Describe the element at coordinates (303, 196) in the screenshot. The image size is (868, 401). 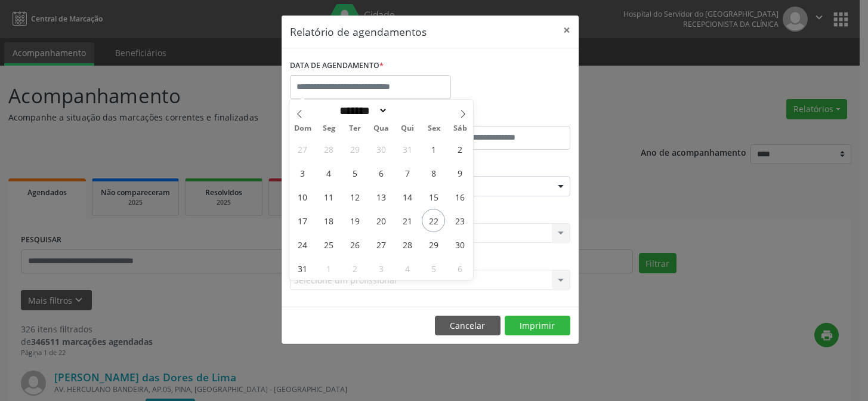
I see `span: Agosto 10, 2025` at that location.